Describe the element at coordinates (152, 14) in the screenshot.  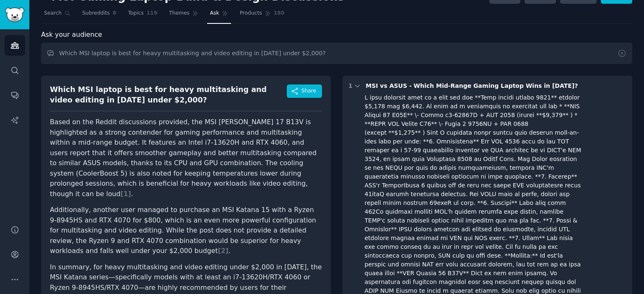
I see `span: 119` at that location.